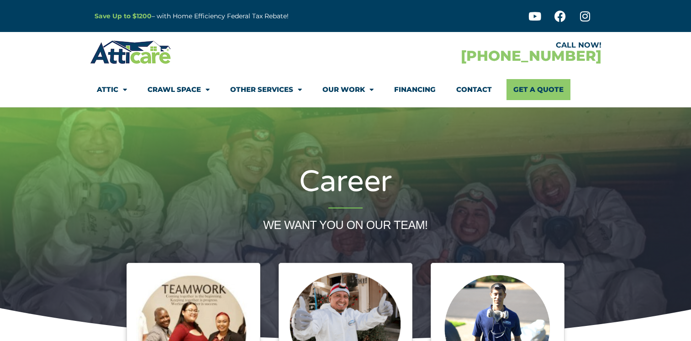 The height and width of the screenshot is (341, 691). What do you see at coordinates (123, 16) in the screenshot?
I see `strong: Save Up to $1200` at bounding box center [123, 16].